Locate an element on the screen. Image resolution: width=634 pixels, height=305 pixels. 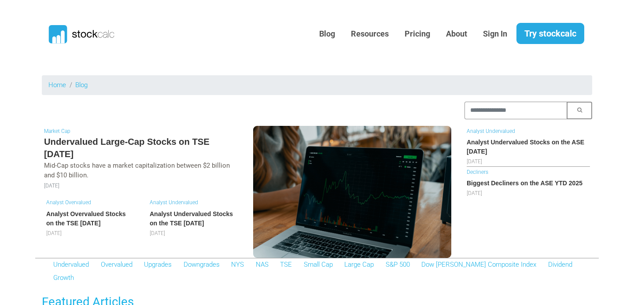
nav: breadcrumb is located at coordinates (317, 85).